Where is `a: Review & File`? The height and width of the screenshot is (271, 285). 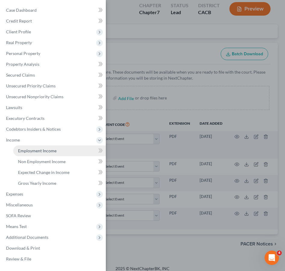
a: Review & File is located at coordinates (54, 259).